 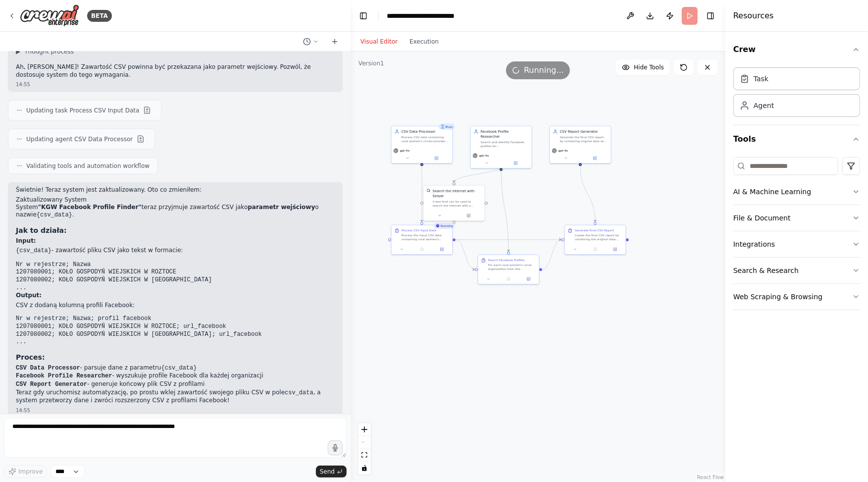 What do you see at coordinates (49, 16) in the screenshot?
I see `img: Logo` at bounding box center [49, 16].